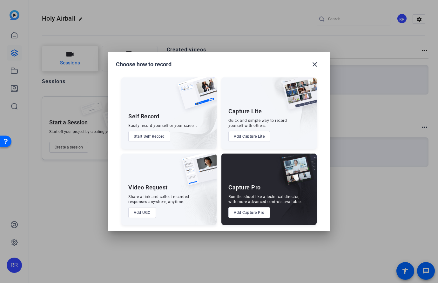 This screenshot has width=438, height=283. What do you see at coordinates (197, 173) in the screenshot?
I see `img: ugc-content.png` at bounding box center [197, 173].